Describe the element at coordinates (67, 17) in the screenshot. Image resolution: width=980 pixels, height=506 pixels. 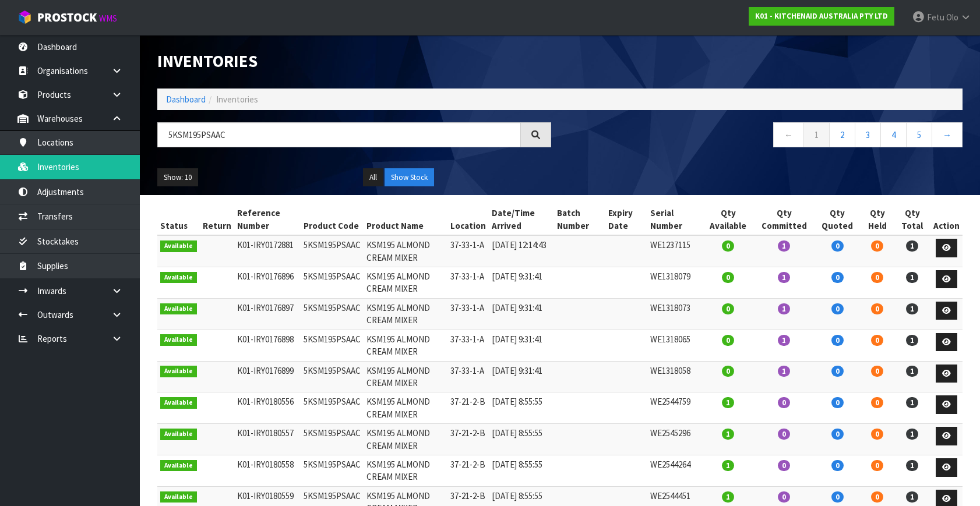
I see `span: ProStock` at that location.